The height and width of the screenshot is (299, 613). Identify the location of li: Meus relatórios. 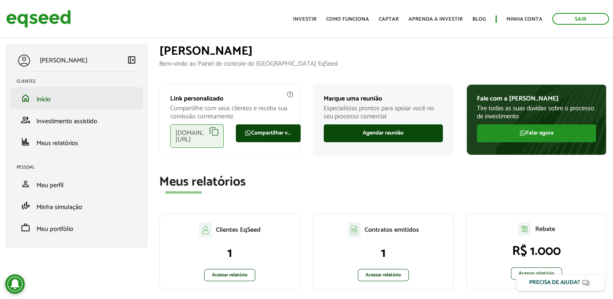
(77, 142).